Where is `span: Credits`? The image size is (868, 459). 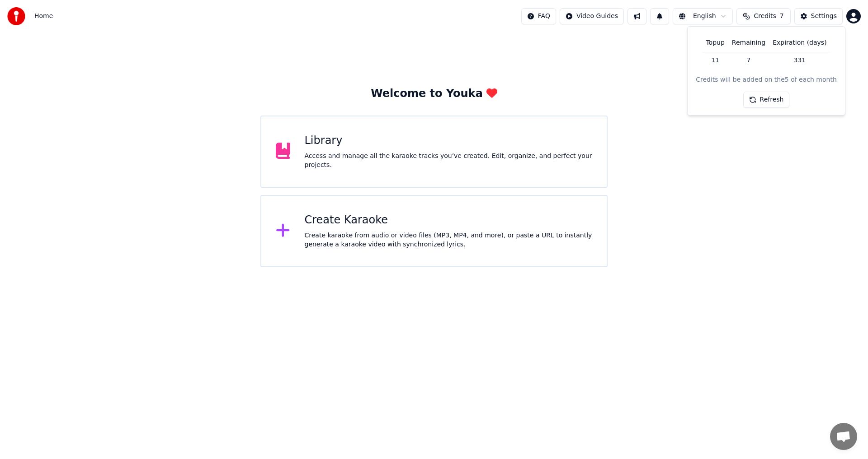 span: Credits is located at coordinates (764, 17).